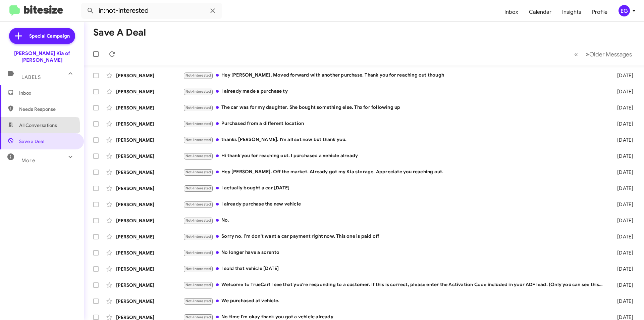 Image resolution: width=644 pixels, height=320 pixels. Describe the element at coordinates (609, 54) in the screenshot. I see `button: Next` at that location.